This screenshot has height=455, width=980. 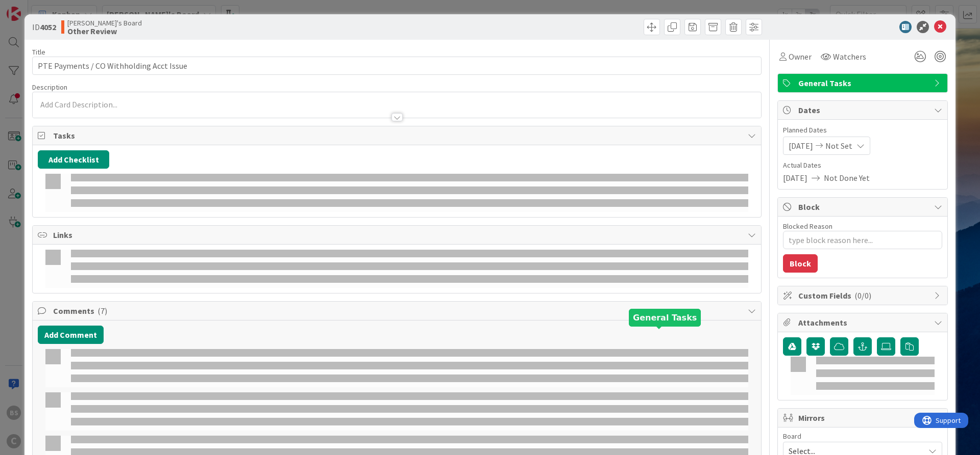 I want to click on span: Planned Dates, so click(x=863, y=130).